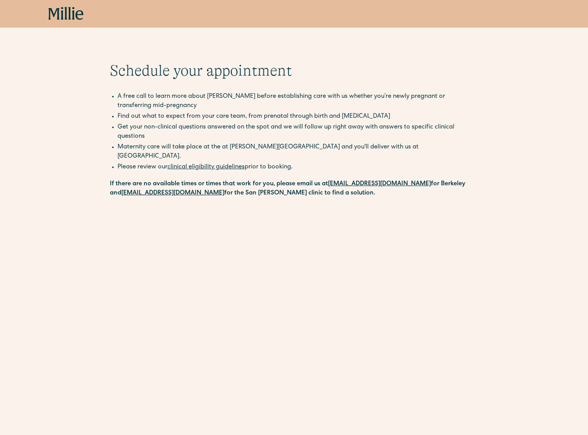 The width and height of the screenshot is (588, 435). Describe the element at coordinates (206, 167) in the screenshot. I see `a: clinical eligibility guidelines` at that location.